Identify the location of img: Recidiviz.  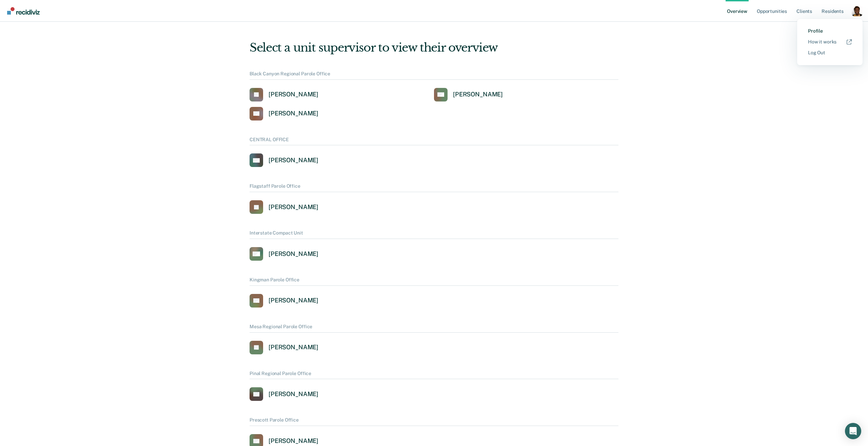
(23, 11).